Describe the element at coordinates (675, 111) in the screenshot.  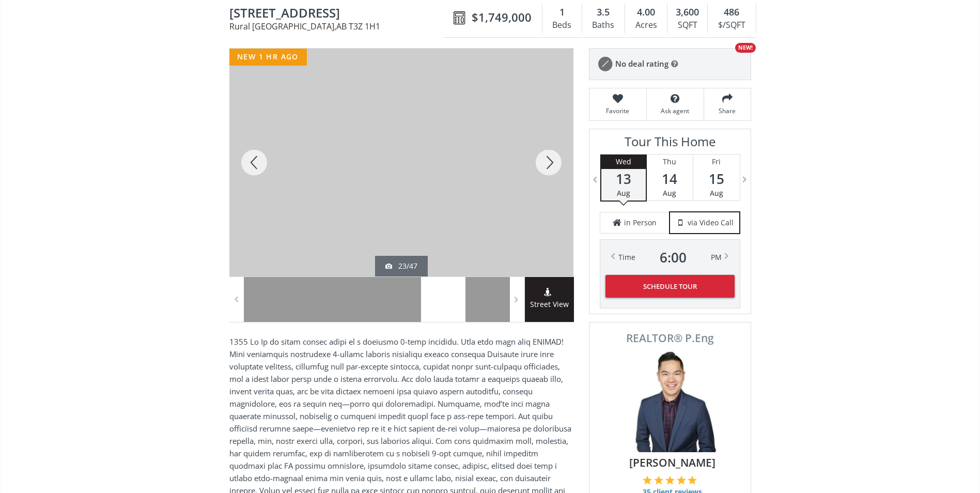
I see `span: Ask agent` at that location.